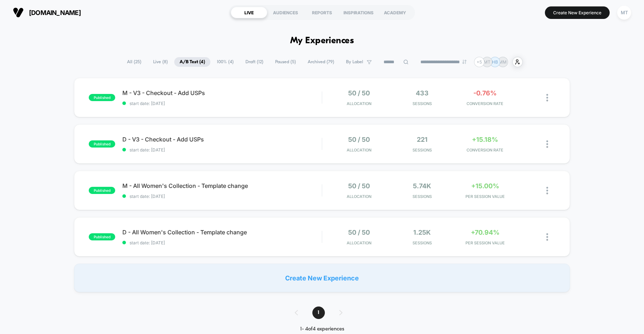 Image resolution: width=644 pixels, height=334 pixels. Describe the element at coordinates (422, 139) in the screenshot. I see `span: 221` at that location.